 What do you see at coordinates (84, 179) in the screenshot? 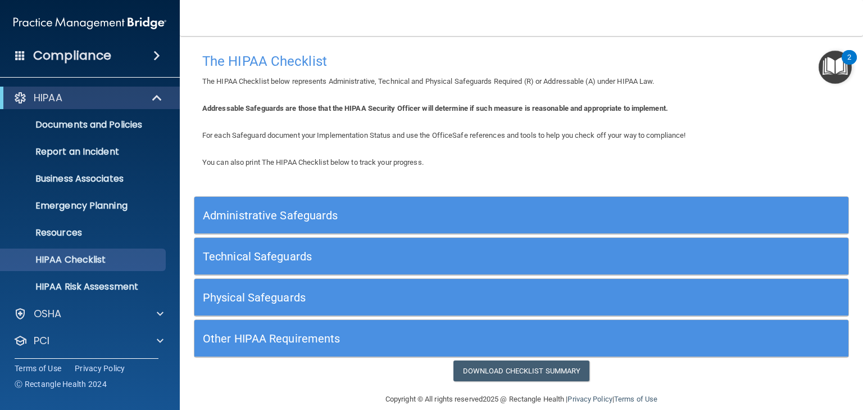
I see `p: Business Associates` at bounding box center [84, 179].